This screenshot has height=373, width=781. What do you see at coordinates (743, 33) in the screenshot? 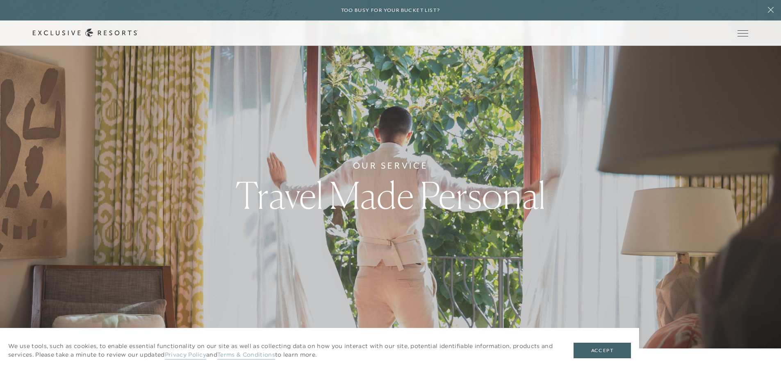
I see `button: Open navigation` at bounding box center [743, 33].